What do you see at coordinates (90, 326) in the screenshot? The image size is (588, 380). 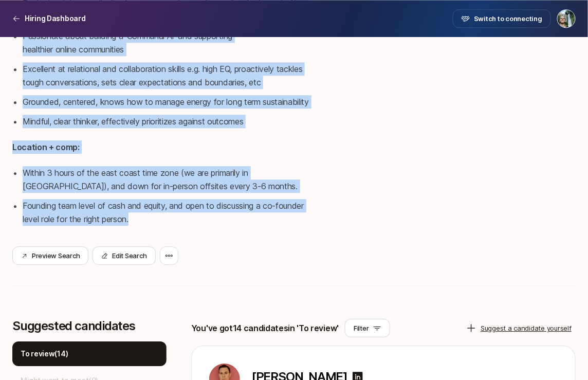 I see `p: Suggested candidates` at bounding box center [90, 326].